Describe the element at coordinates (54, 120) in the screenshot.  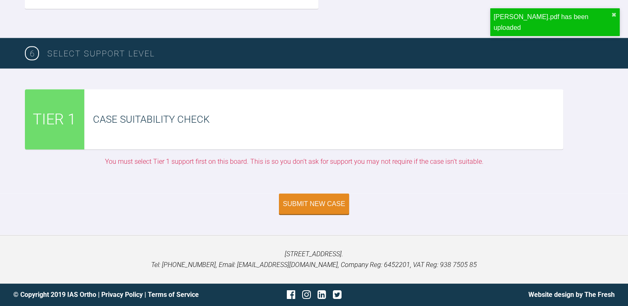
I see `span: TIER 1` at that location.